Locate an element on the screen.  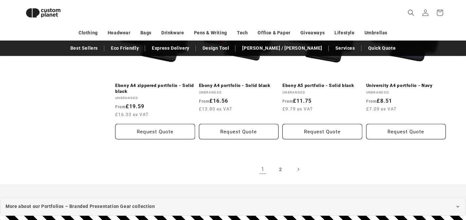
a: Office & Paper is located at coordinates (274, 33).